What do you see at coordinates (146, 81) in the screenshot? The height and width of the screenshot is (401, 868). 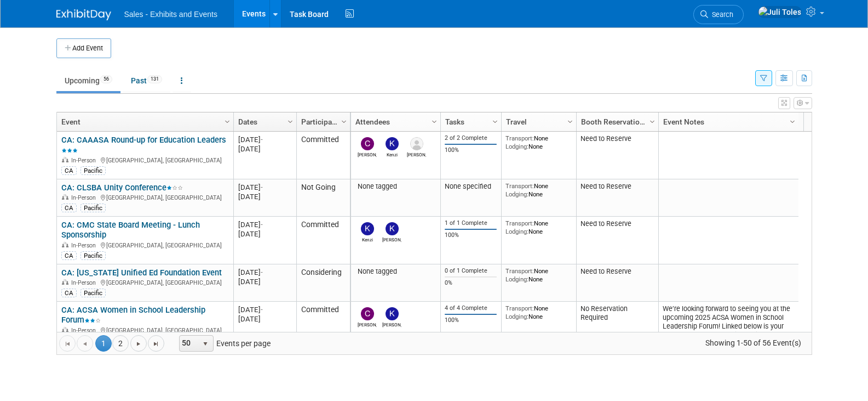 I see `a: Past131` at bounding box center [146, 81].